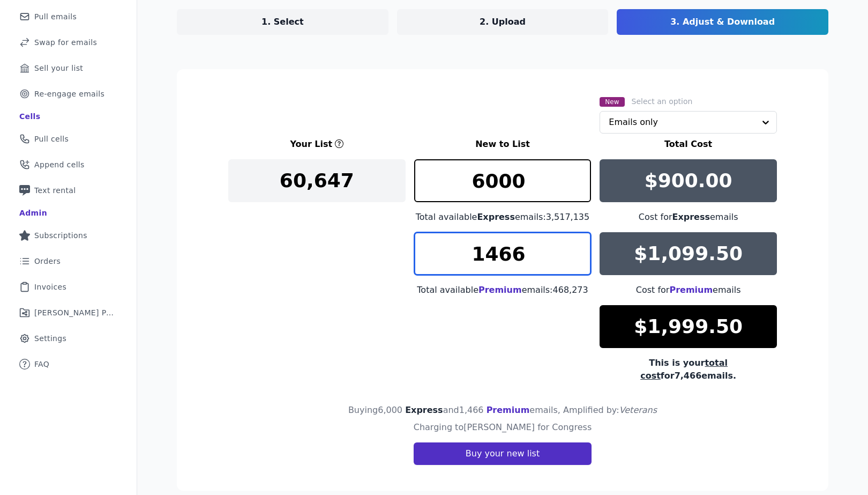 Image resolution: width=868 pixels, height=495 pixels. Describe the element at coordinates (503, 217) in the screenshot. I see `div: Total available emails: 3,517,135` at that location.